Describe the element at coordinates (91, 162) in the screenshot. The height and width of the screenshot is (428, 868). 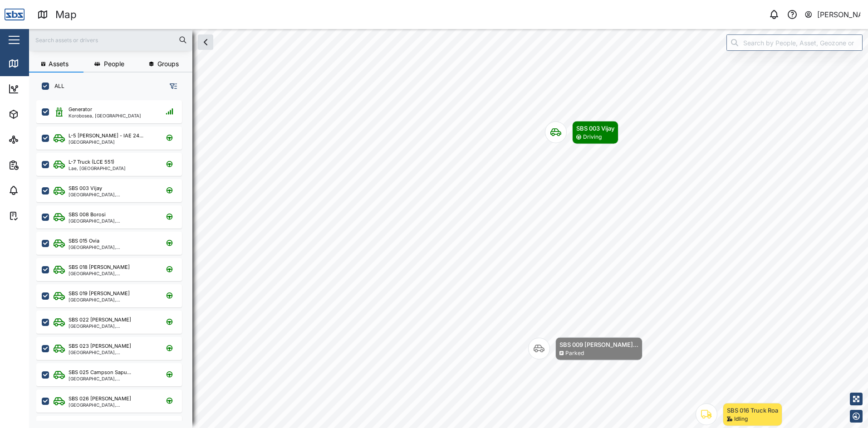
I see `div: L-7 Truck (LCE 551)` at that location.